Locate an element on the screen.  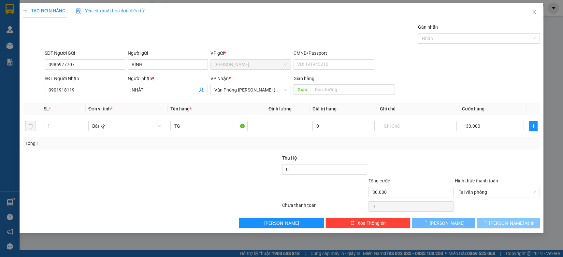
input: Dọc đường is located at coordinates (352, 90).